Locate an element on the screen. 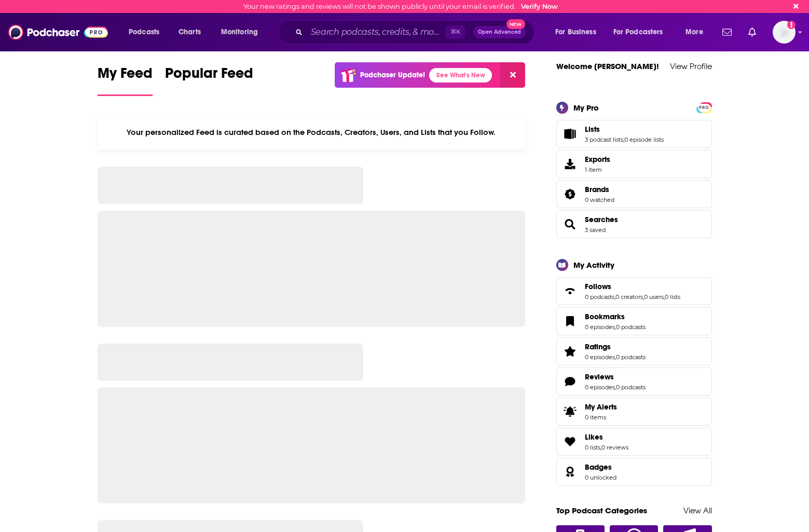 Image resolution: width=809 pixels, height=532 pixels. input: Search podcasts, credits, & more... is located at coordinates (377, 32).